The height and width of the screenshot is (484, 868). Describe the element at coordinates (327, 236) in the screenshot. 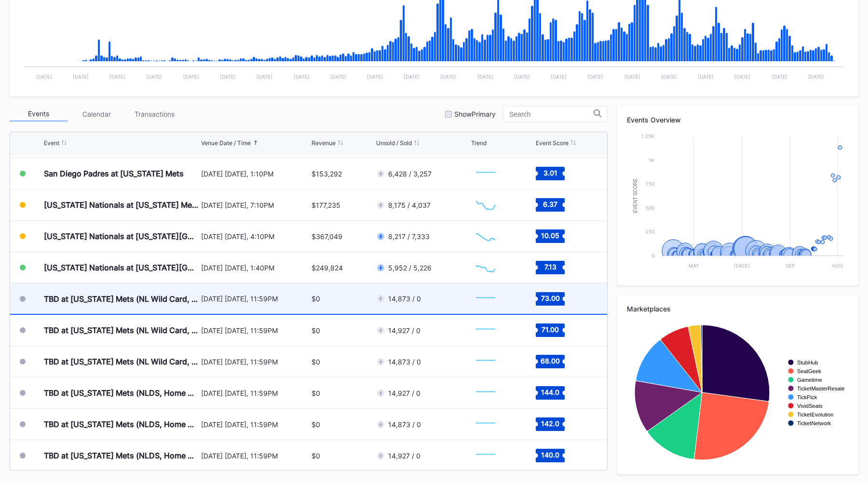

I see `div: $367,049` at that location.